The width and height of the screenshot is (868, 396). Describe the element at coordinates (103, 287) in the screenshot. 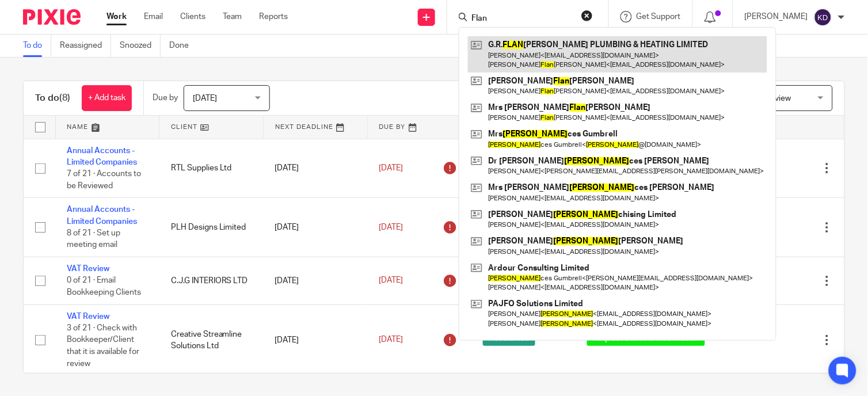

I see `span: 0 of 21 · Email Bookkeeping Clients` at that location.